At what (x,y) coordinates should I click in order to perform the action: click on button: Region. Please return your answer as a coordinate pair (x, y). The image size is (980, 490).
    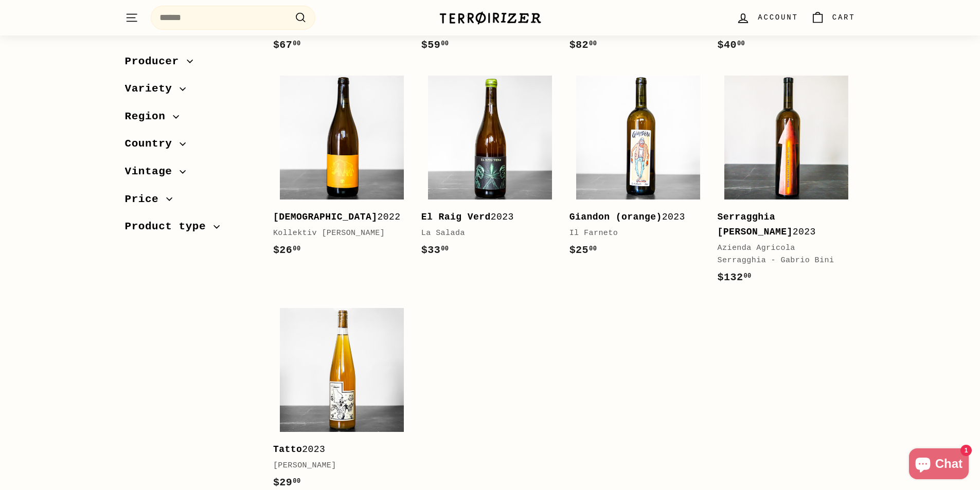
    Looking at the image, I should click on (191, 119).